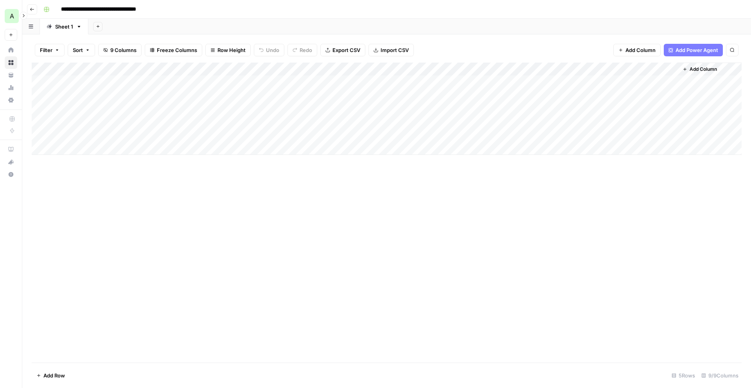 This screenshot has height=388, width=751. What do you see at coordinates (11, 100) in the screenshot?
I see `a: Settings` at bounding box center [11, 100].